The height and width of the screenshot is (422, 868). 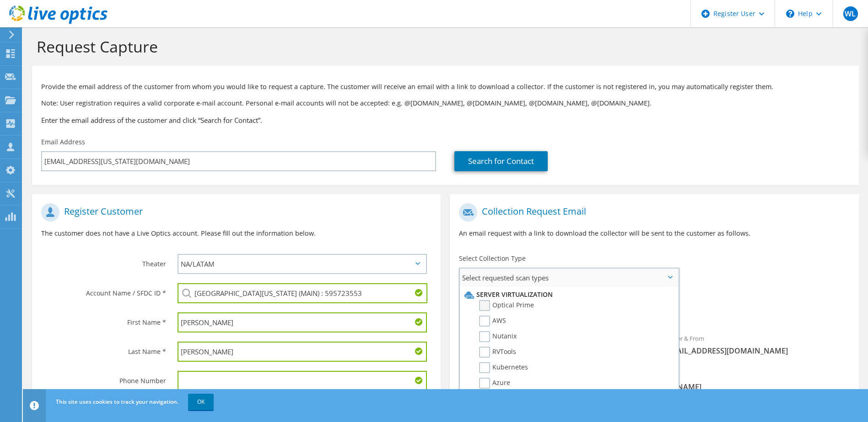 What do you see at coordinates (569, 278) in the screenshot?
I see `span: Select requested scan types` at bounding box center [569, 278].